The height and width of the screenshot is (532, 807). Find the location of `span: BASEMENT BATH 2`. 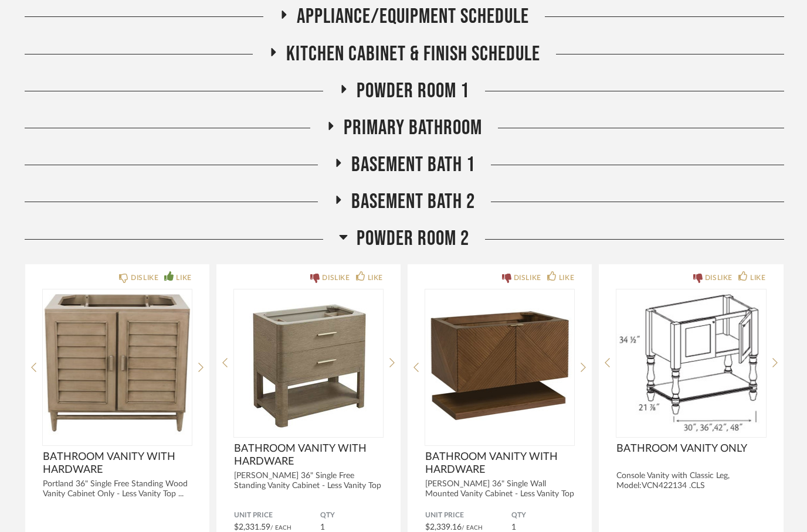

span: BASEMENT BATH 2 is located at coordinates (413, 202).